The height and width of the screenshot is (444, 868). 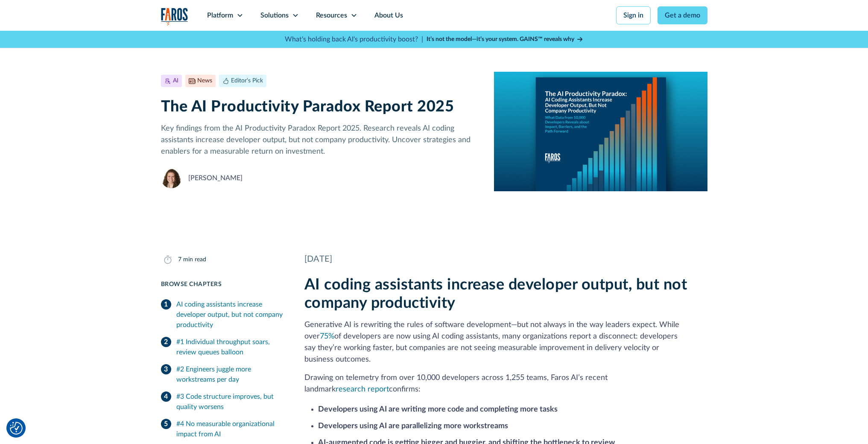 I want to click on a: home, so click(x=175, y=16).